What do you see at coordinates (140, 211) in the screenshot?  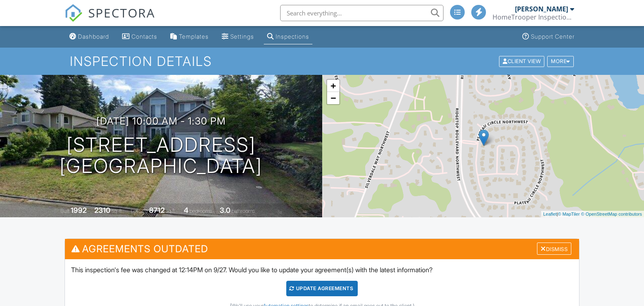 I see `span: Lot Size` at bounding box center [140, 211].